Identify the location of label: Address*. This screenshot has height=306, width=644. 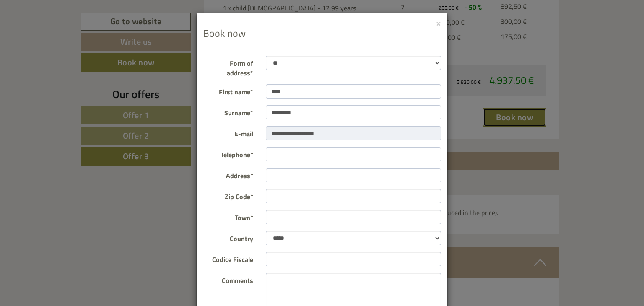
(228, 175).